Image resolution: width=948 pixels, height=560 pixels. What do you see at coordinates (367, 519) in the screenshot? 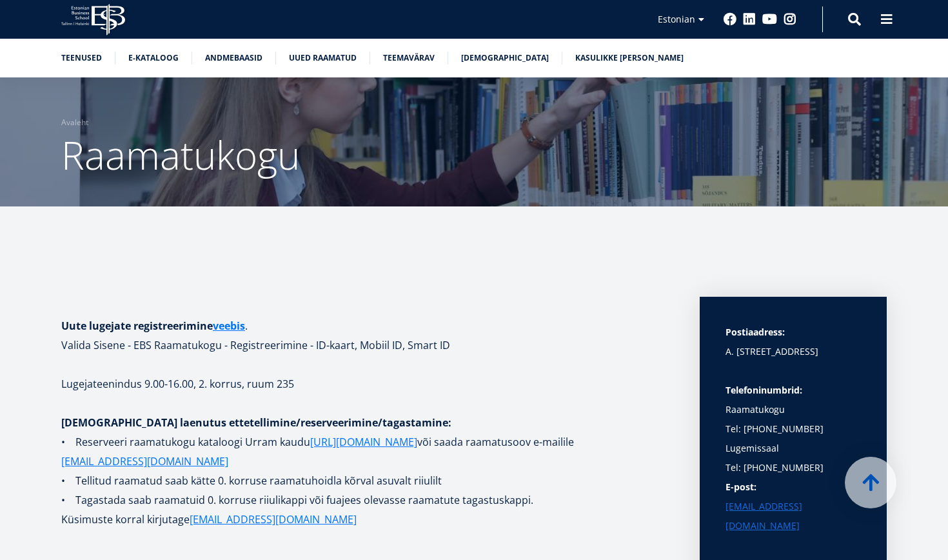
I see `p: Küsimuste korral kirjutage` at bounding box center [367, 519].